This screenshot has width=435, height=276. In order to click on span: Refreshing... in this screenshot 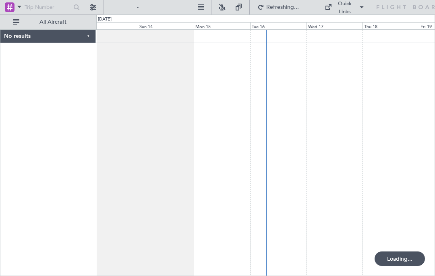, I will do `click(283, 7)`.